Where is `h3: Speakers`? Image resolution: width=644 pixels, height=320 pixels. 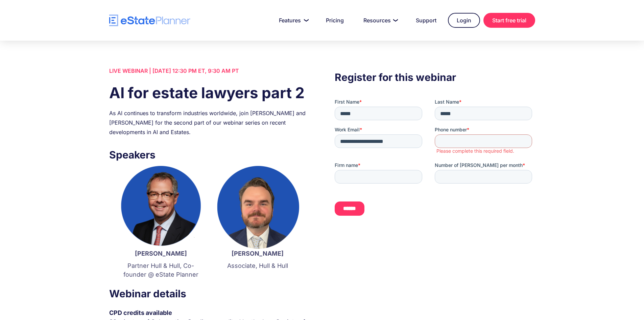 h3: Speakers is located at coordinates (209, 155).